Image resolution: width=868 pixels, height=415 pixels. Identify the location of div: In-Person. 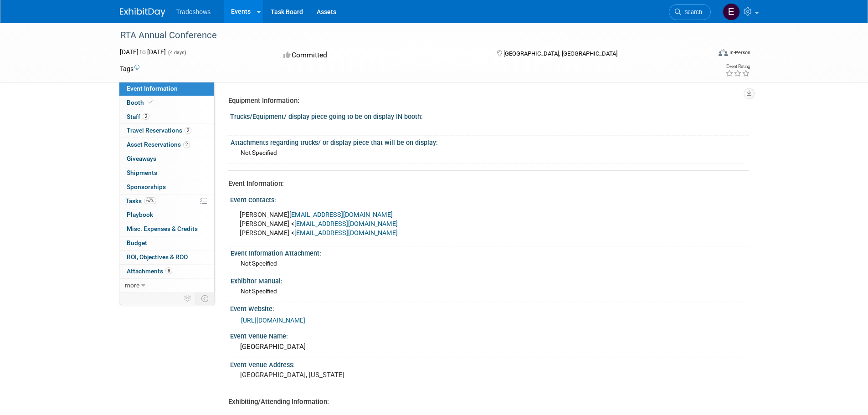
(739, 52).